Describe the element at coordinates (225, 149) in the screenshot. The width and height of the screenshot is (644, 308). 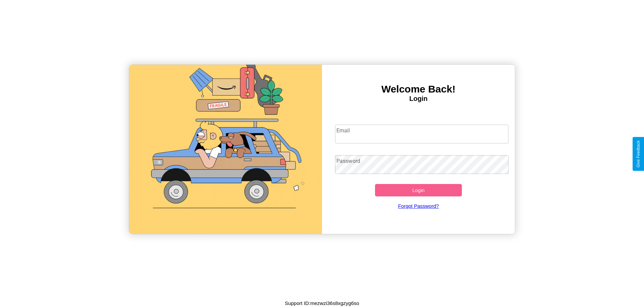
I see `img: gif` at that location.